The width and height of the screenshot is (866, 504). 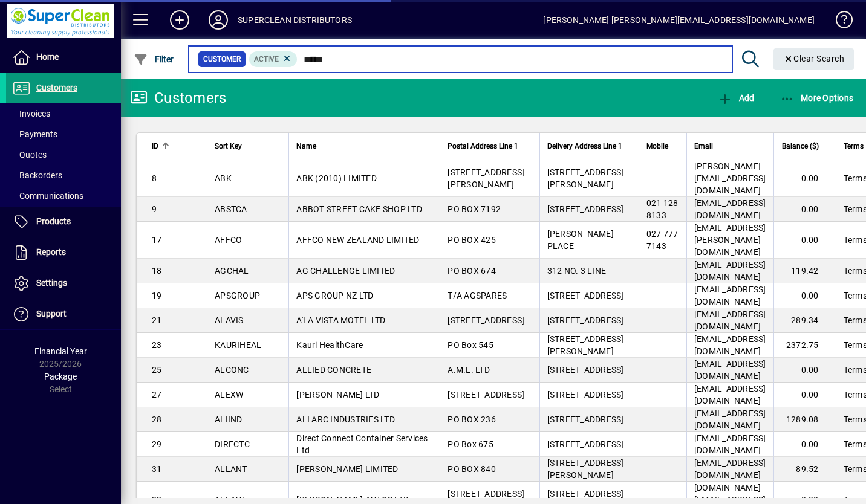 What do you see at coordinates (482, 146) in the screenshot?
I see `span: Postal Address Line 1` at bounding box center [482, 146].